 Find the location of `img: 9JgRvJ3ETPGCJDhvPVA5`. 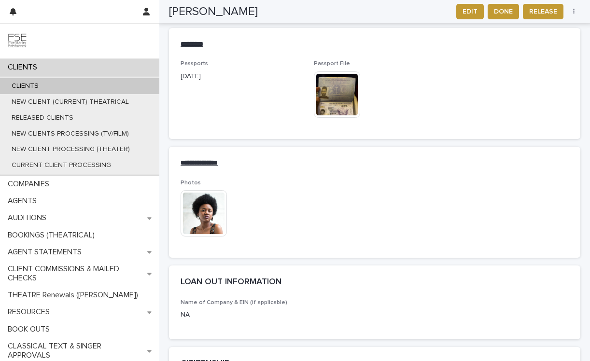

img: 9JgRvJ3ETPGCJDhvPVA5 is located at coordinates (17, 41).